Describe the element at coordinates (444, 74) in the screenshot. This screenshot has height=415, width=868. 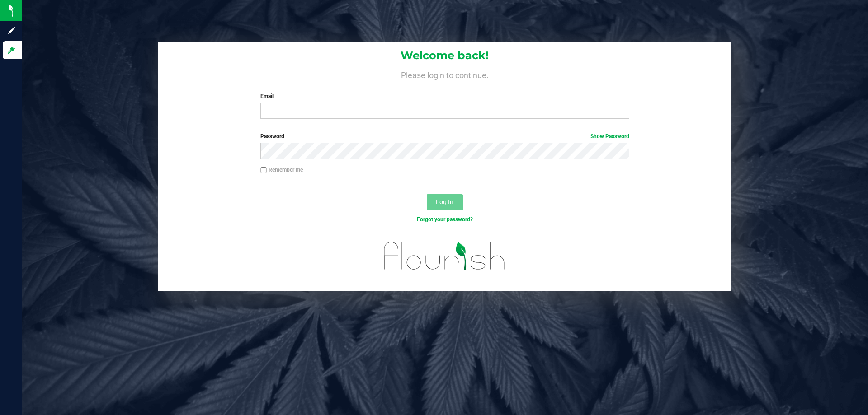
I see `h4: Please login to continue.` at that location.